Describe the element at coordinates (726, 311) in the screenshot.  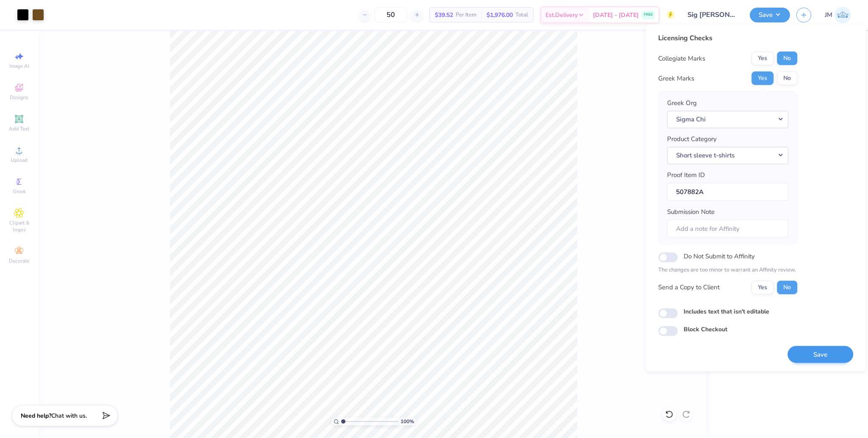
I see `label: Includes text that isn't editable` at that location.